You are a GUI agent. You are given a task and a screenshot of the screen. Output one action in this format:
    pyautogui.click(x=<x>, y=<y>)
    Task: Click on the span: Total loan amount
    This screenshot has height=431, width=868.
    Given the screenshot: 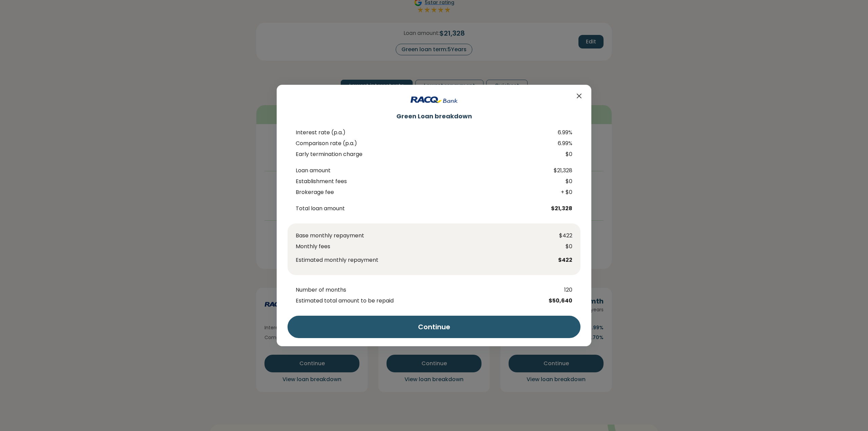 What is the action you would take?
    pyautogui.click(x=421, y=209)
    